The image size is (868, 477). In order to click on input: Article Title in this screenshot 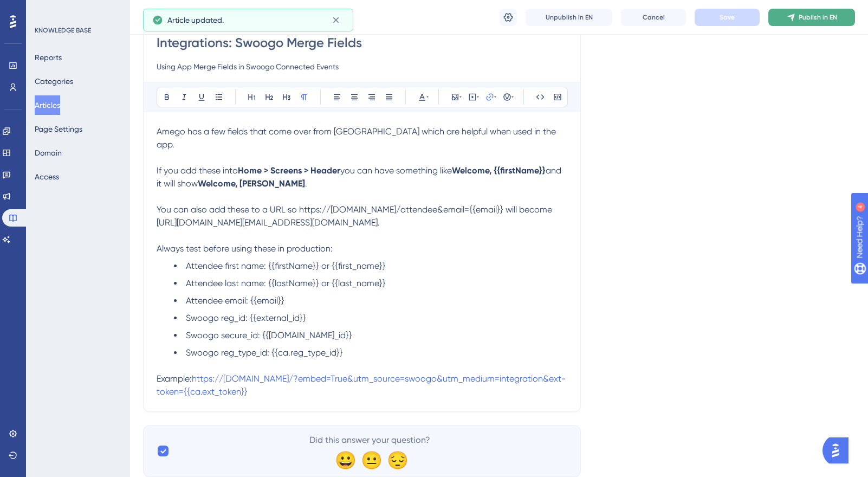, I will do `click(362, 43)`.